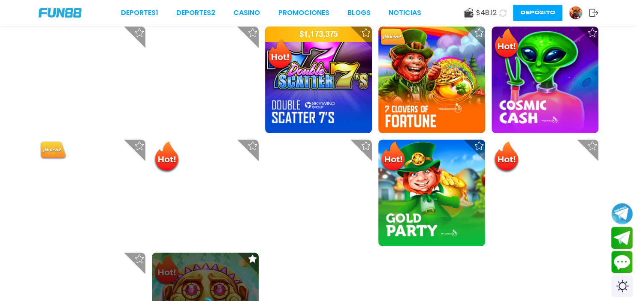 This screenshot has width=637, height=301. What do you see at coordinates (247, 13) in the screenshot?
I see `a: CASINO` at bounding box center [247, 13].